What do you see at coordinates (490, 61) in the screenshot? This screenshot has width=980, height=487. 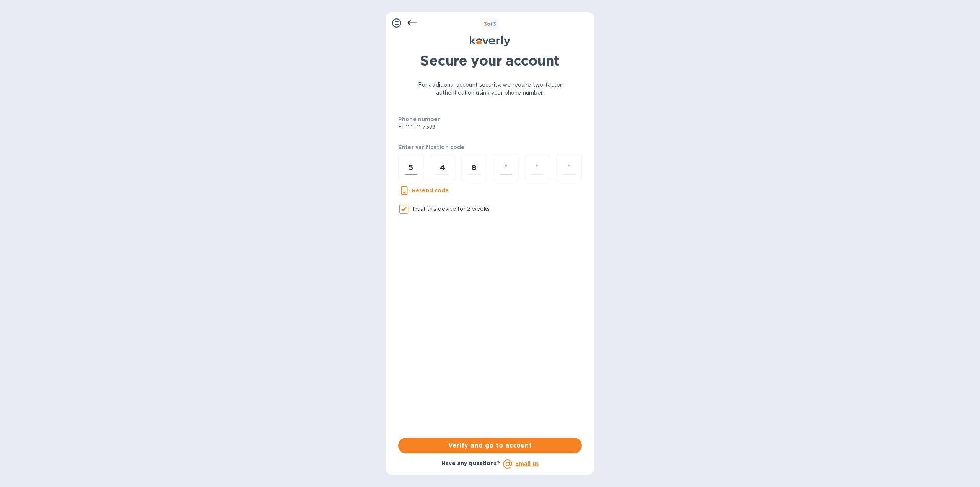 I see `h1: Secure your account` at bounding box center [490, 61].